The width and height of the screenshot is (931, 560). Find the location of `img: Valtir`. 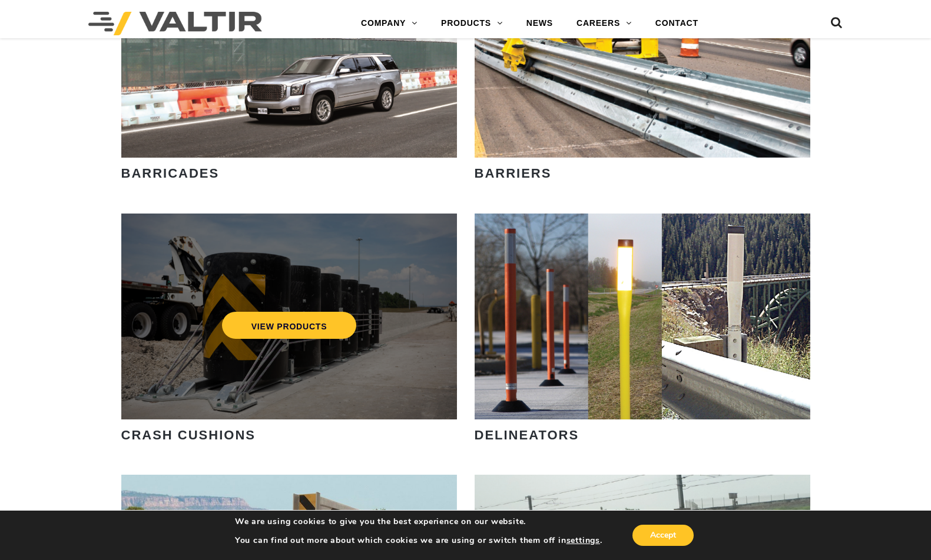

img: Valtir is located at coordinates (175, 23).